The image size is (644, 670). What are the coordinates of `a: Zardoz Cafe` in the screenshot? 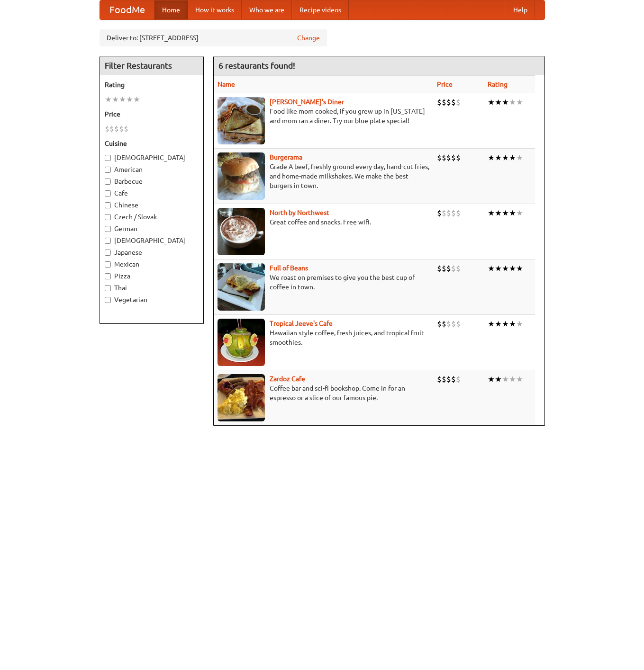 It's located at (287, 379).